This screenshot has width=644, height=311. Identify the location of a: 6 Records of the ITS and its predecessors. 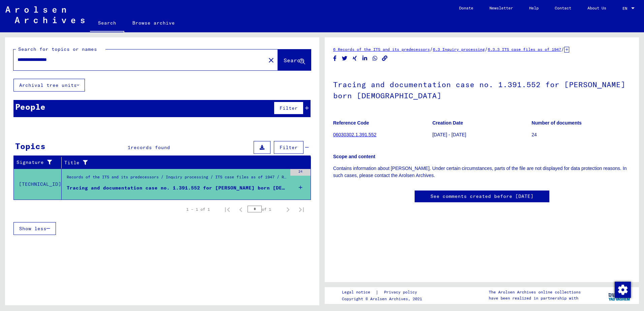
(381, 49).